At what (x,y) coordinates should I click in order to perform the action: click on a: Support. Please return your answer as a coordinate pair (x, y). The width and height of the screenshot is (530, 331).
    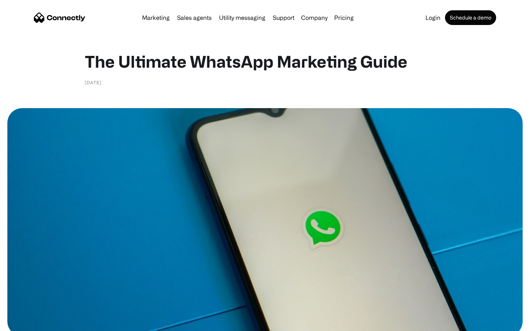
    Looking at the image, I should click on (283, 18).